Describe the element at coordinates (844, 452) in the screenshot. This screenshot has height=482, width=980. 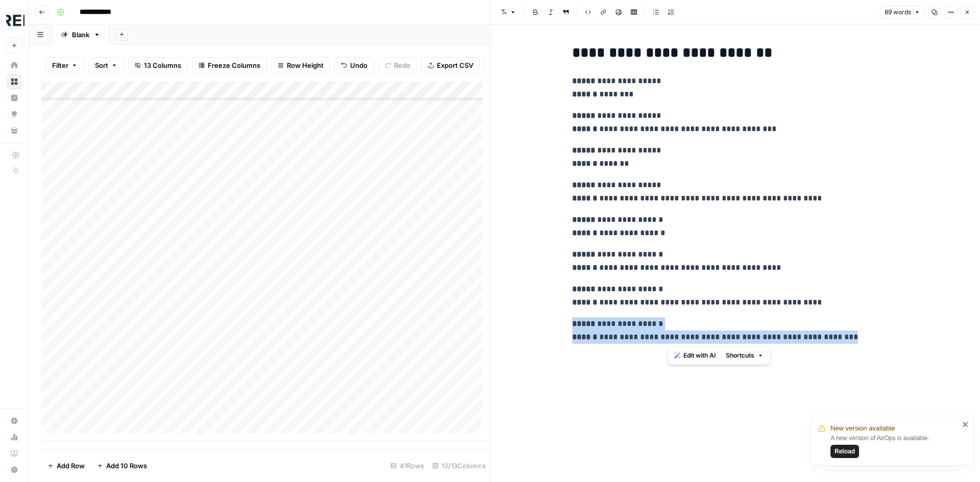
I see `button: Reload` at that location.